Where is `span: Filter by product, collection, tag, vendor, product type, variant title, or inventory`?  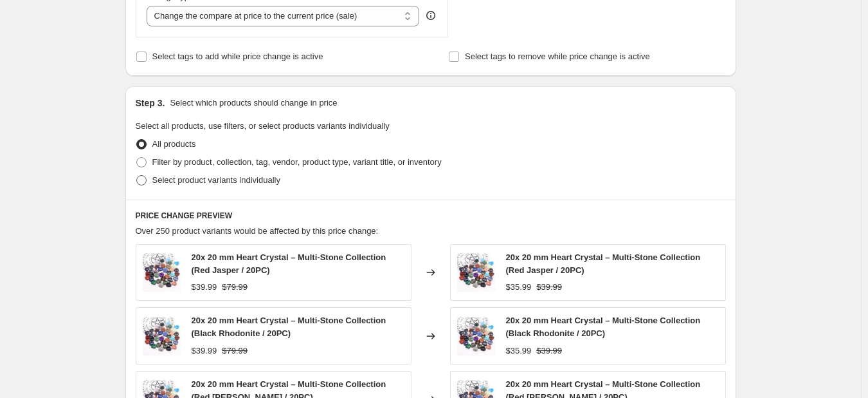 span: Filter by product, collection, tag, vendor, product type, variant title, or inventory is located at coordinates (297, 162).